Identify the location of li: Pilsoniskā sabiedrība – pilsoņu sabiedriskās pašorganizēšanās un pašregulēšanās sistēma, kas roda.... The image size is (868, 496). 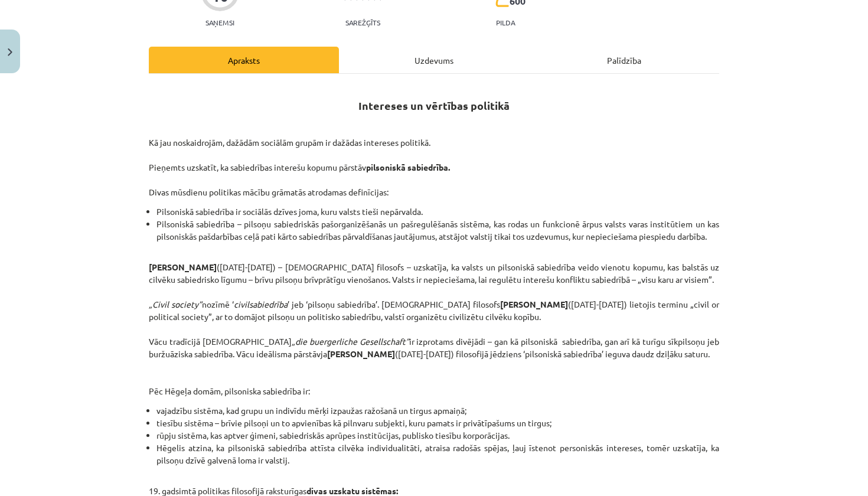
(438, 236).